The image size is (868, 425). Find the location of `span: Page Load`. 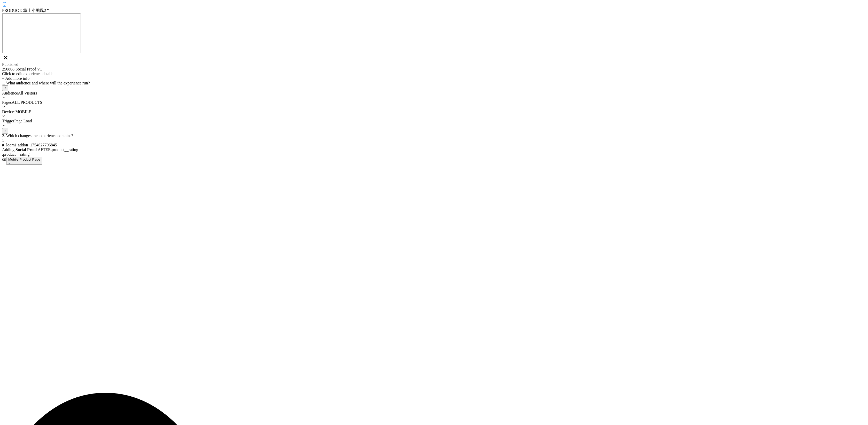

span: Page Load is located at coordinates (23, 121).